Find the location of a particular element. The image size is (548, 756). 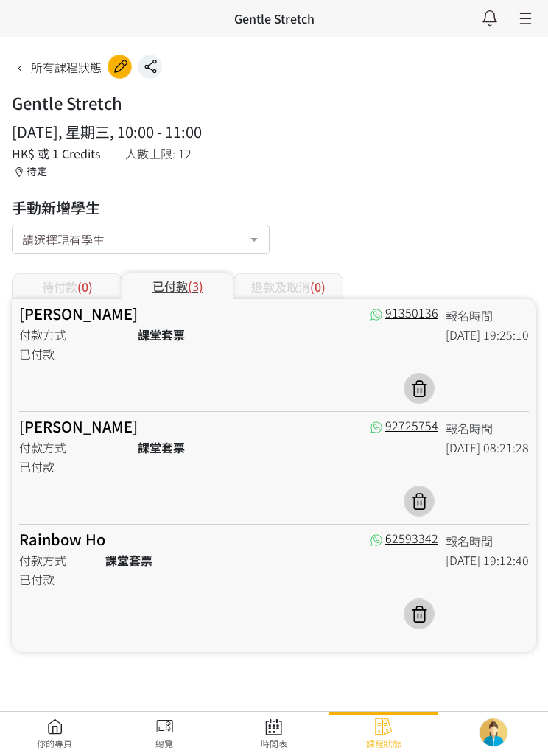

span: 所有課程狀態 is located at coordinates (66, 67).